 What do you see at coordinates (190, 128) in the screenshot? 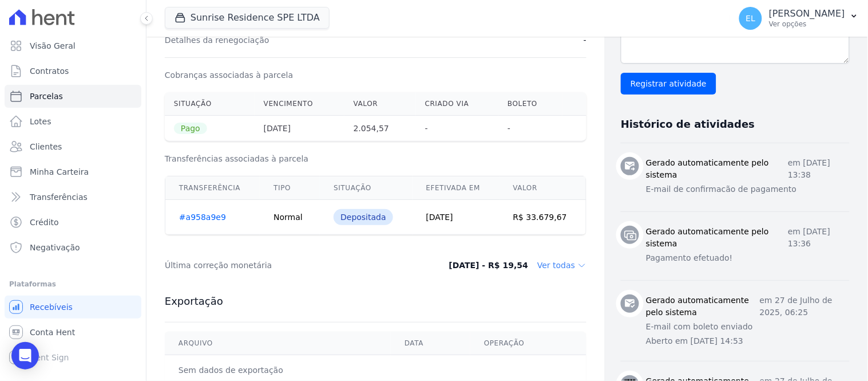
I see `span: Pago` at bounding box center [190, 128].